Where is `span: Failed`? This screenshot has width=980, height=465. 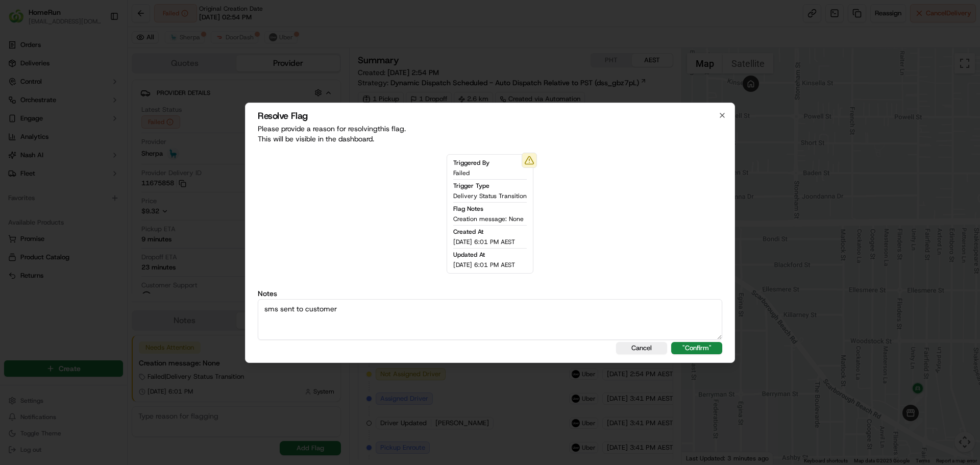 span: Failed is located at coordinates (461, 173).